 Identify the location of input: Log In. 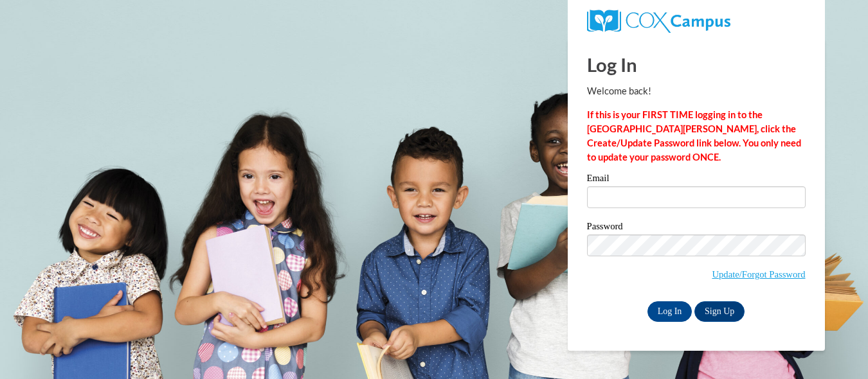
(670, 312).